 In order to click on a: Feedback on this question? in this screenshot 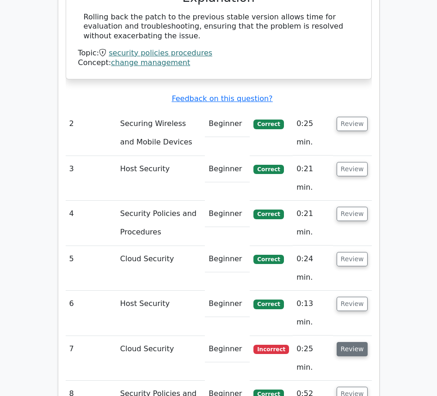, I will do `click(222, 98)`.